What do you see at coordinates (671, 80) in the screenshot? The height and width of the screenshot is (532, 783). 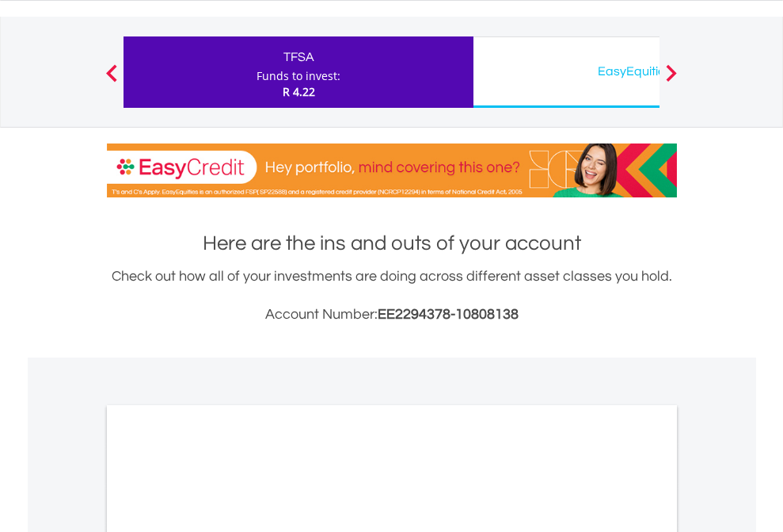 I see `button: Next` at bounding box center [671, 80].